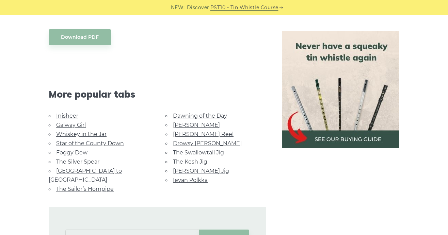  I want to click on a: Inisheer, so click(67, 116).